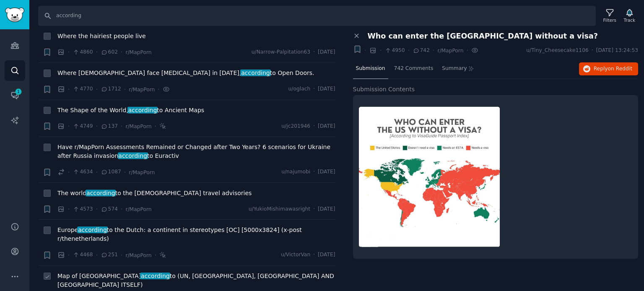 The width and height of the screenshot is (644, 291). What do you see at coordinates (629, 20) in the screenshot?
I see `div: Track` at bounding box center [629, 20].